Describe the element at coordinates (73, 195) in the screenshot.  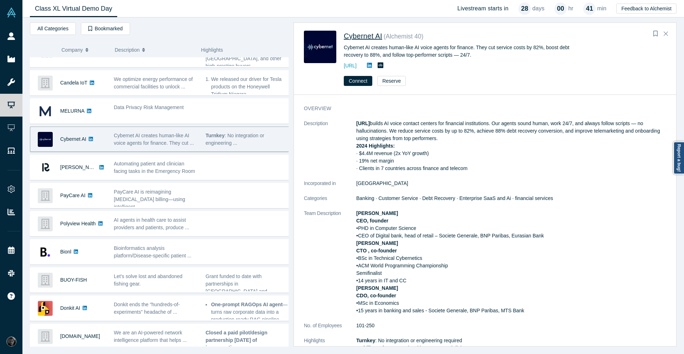
I see `a: PayCare AI` at that location.